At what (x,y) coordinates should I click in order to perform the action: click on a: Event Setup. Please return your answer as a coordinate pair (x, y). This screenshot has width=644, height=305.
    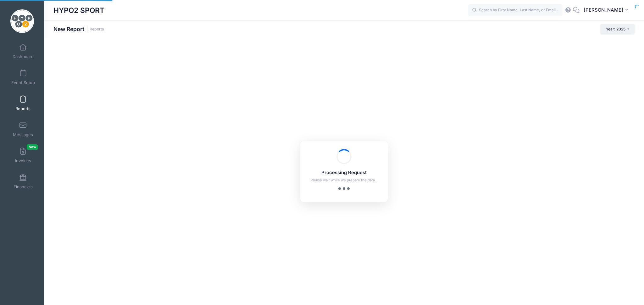
    Looking at the image, I should click on (23, 77).